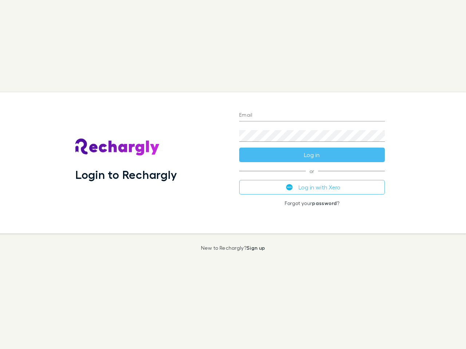 The image size is (466, 349). I want to click on button: Log in with Xero, so click(312, 187).